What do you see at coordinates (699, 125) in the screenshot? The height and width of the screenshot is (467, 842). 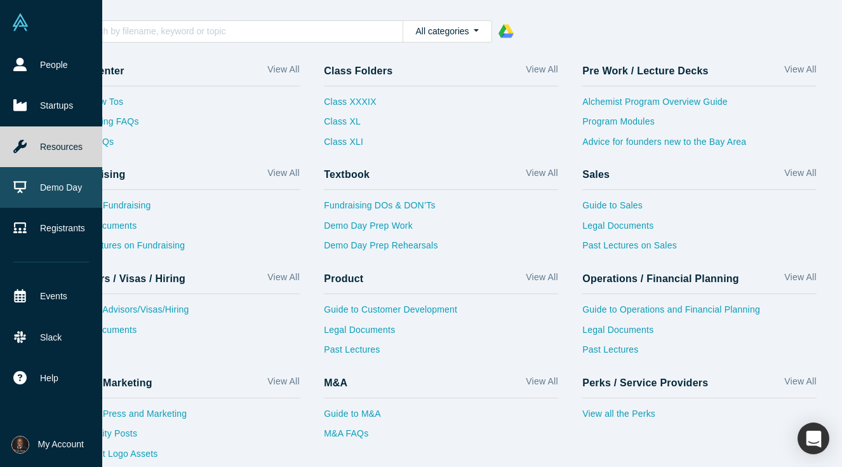 I see `a: Program Modules` at bounding box center [699, 125].